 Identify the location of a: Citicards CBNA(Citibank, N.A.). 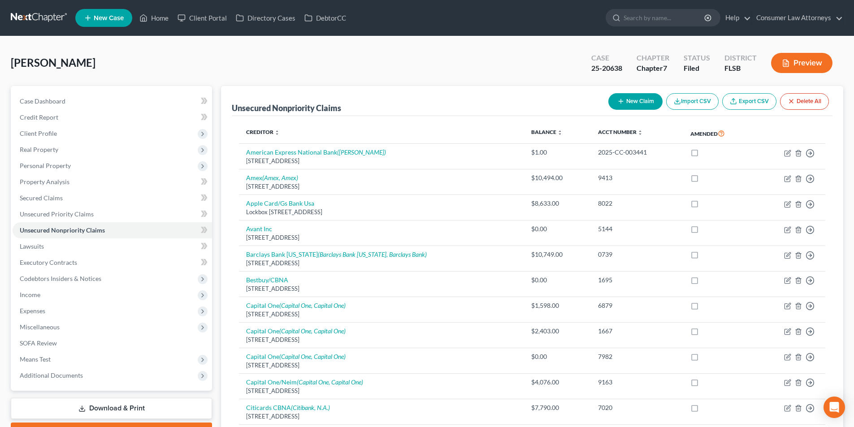
(288, 407).